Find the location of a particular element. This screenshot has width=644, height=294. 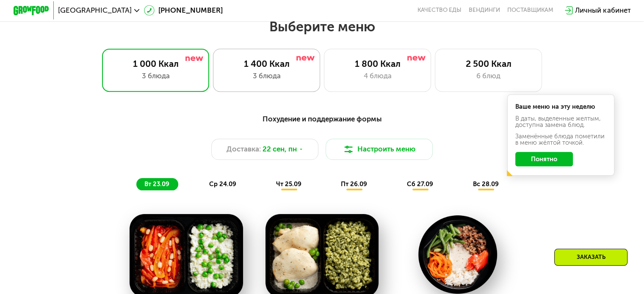

span: вт 23.09 is located at coordinates (157, 184).